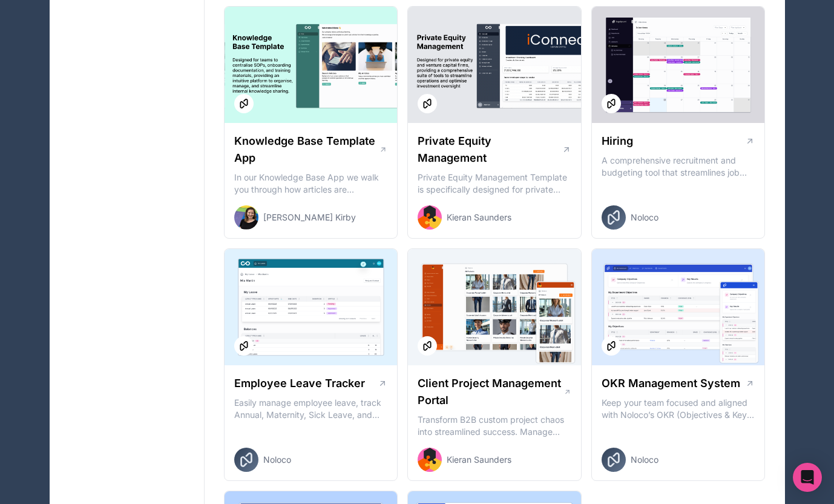 The width and height of the screenshot is (834, 504). I want to click on p: Keep your team focused and aligned with Noloco’s OKR (Objectives & Key Results) Management System..., so click(678, 409).